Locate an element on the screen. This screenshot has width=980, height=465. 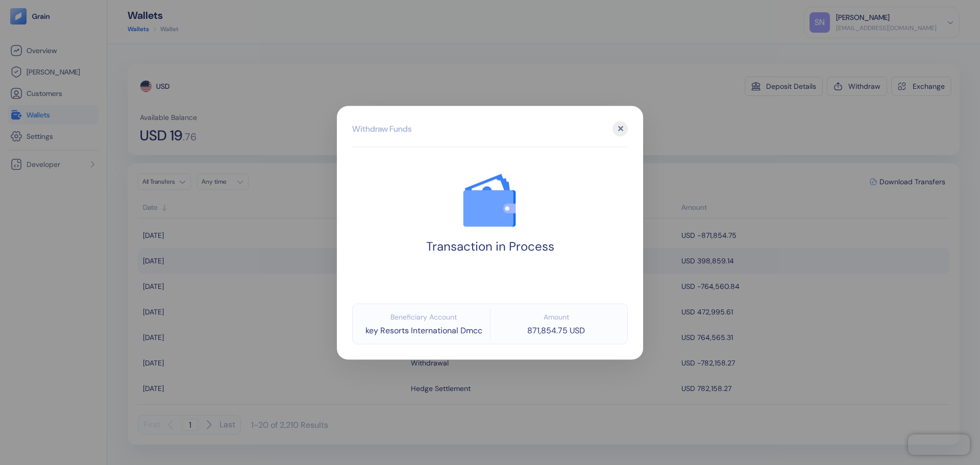
div: Transaction in Process is located at coordinates (490, 246).